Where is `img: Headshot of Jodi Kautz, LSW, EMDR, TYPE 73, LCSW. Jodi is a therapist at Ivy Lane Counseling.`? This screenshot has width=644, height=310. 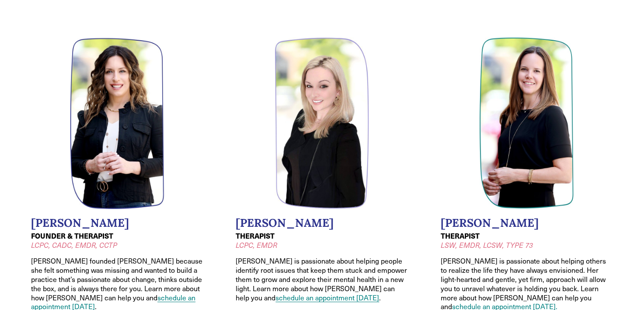 img: Headshot of Jodi Kautz, LSW, EMDR, TYPE 73, LCSW. Jodi is a therapist at Ivy Lane Counseling. is located at coordinates (527, 123).